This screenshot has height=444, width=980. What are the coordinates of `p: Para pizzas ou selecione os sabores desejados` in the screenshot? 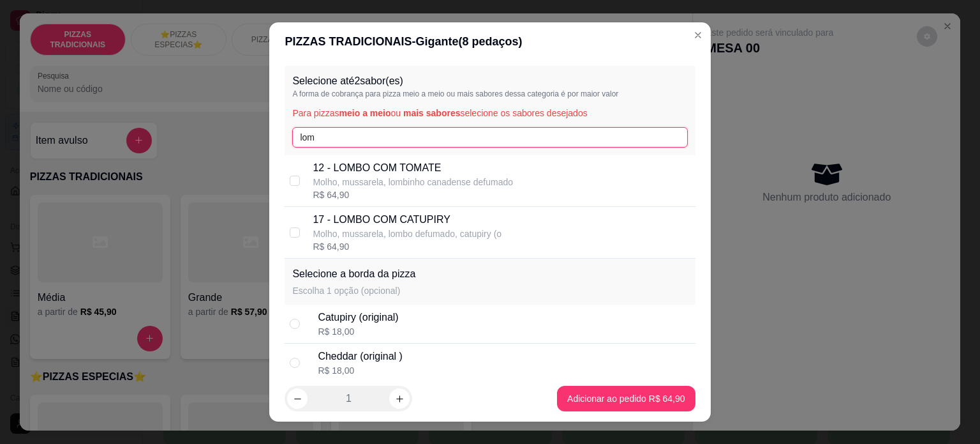 It's located at (490, 113).